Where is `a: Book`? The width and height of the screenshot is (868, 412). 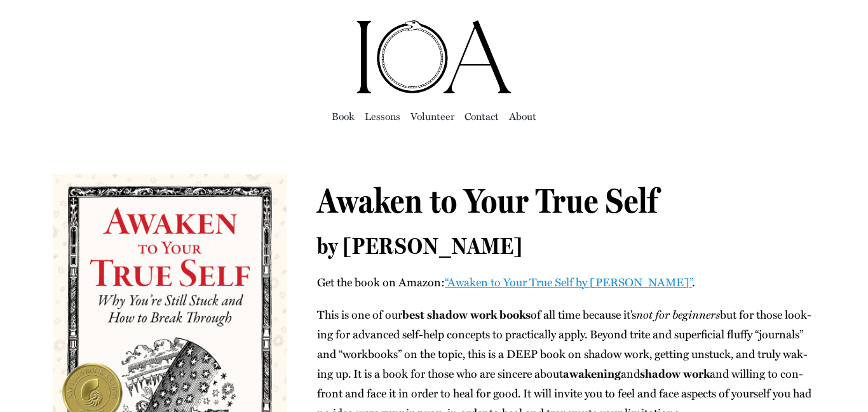 a: Book is located at coordinates (343, 116).